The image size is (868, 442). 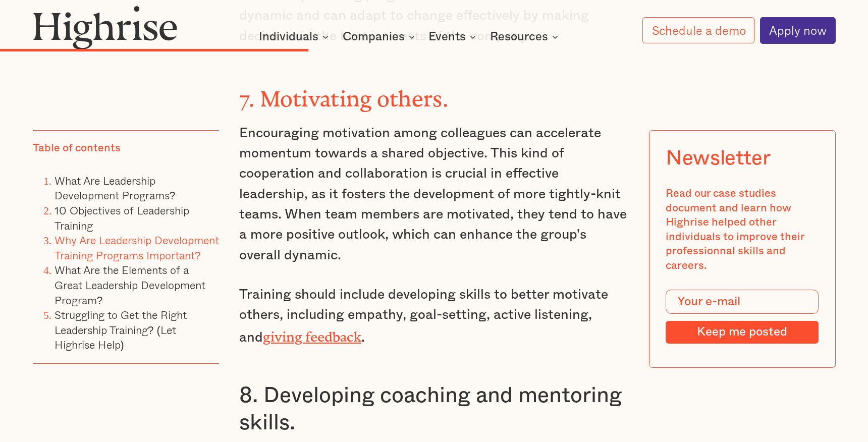 I want to click on p: Encouraging motivation among colleagues can accelerate momentum towards a shared objective. This ..., so click(x=434, y=194).